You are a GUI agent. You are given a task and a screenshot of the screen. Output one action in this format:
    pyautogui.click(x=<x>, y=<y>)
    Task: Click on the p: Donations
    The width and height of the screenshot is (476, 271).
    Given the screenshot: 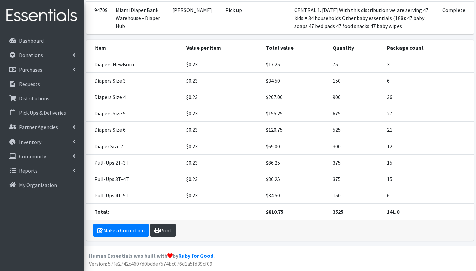 What is the action you would take?
    pyautogui.click(x=31, y=55)
    